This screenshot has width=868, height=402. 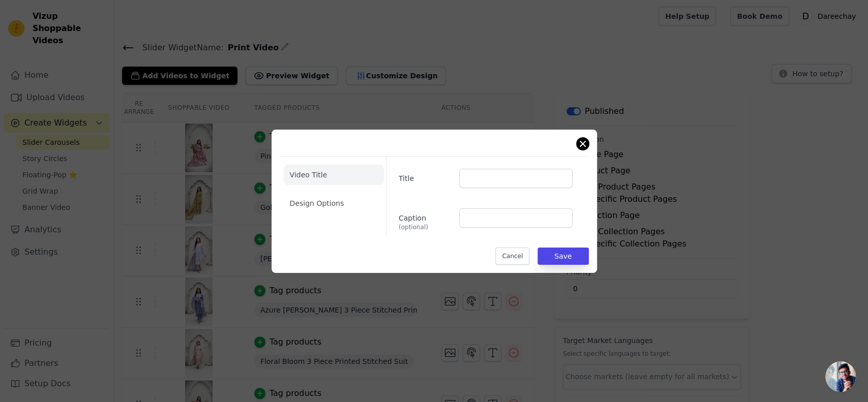 What do you see at coordinates (583, 144) in the screenshot?
I see `button: Close modal` at bounding box center [583, 144].